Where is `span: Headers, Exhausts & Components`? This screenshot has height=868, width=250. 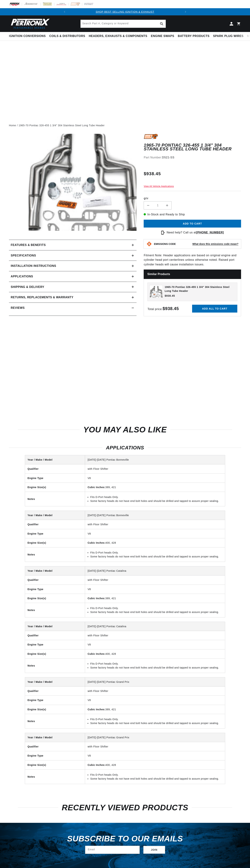 span: Headers, Exhausts & Components is located at coordinates (118, 36).